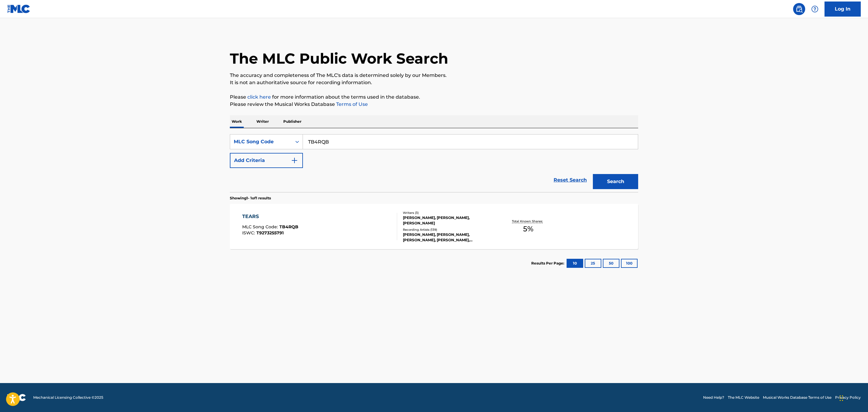 This screenshot has height=412, width=868. I want to click on img: 9d2ae6d4665cec9f34b9.svg, so click(295, 161).